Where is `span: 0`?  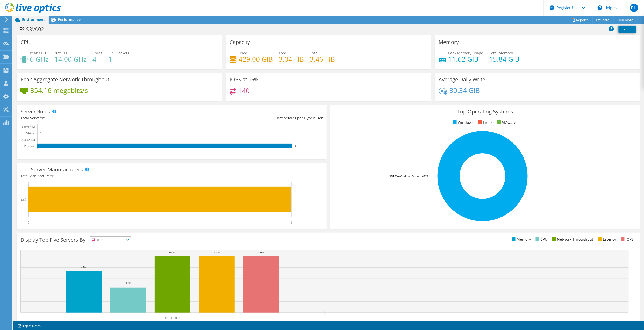 span: 0 is located at coordinates (288, 118).